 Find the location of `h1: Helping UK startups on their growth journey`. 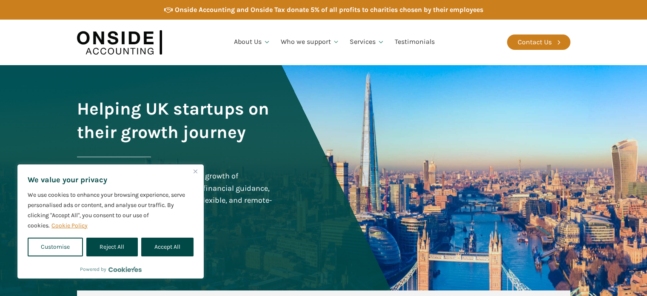

h1: Helping UK startups on their growth journey is located at coordinates (176, 120).